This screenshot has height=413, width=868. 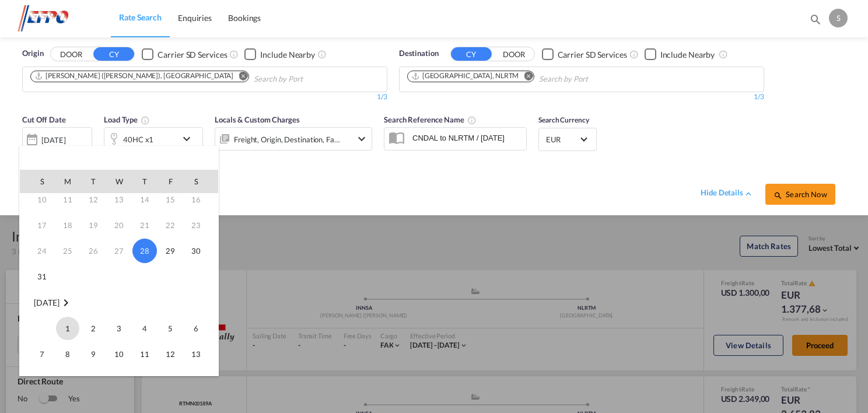 What do you see at coordinates (144, 354) in the screenshot?
I see `span: 11` at bounding box center [144, 354].